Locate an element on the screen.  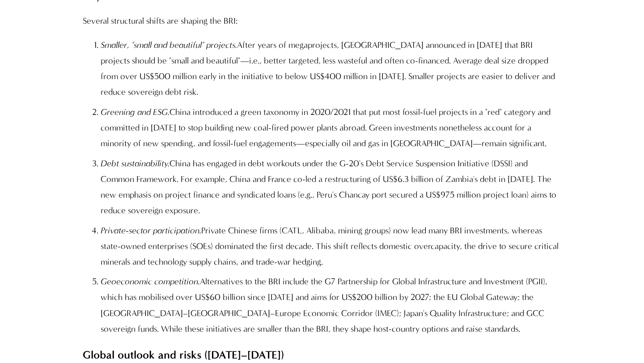
em: Greening and ESG. is located at coordinates (135, 112).